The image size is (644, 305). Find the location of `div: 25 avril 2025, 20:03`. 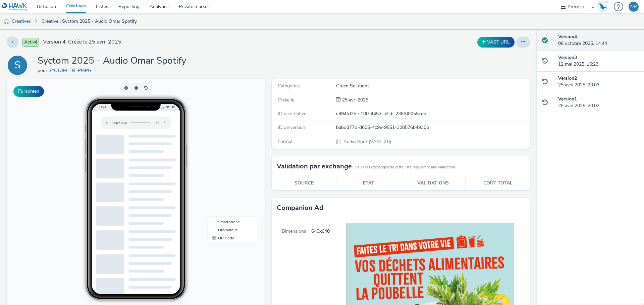

div: 25 avril 2025, 20:03 is located at coordinates (598, 82).